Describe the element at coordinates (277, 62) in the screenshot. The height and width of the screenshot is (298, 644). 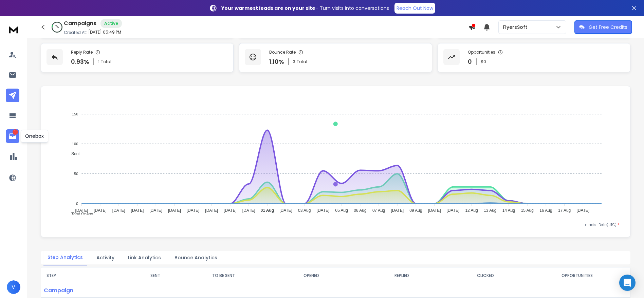
I see `p: 1.10 %` at that location.